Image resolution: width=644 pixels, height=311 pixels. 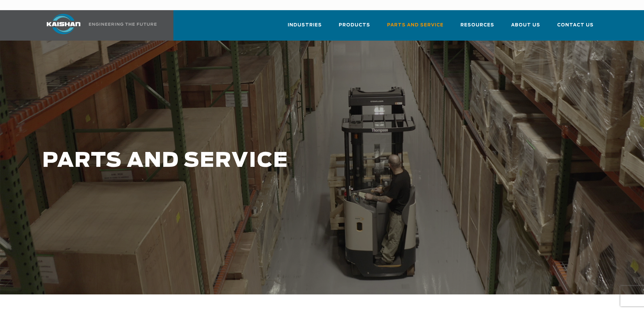 What do you see at coordinates (478, 25) in the screenshot?
I see `span: Resources` at bounding box center [478, 25].